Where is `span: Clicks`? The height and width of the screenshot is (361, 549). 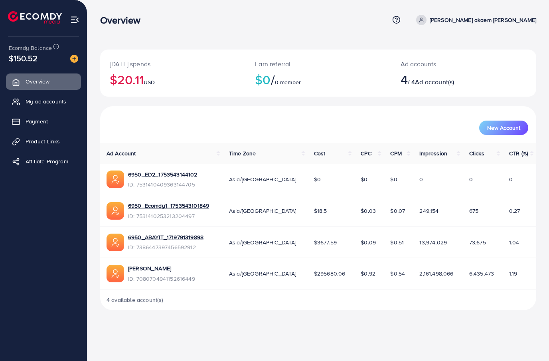
span: Clicks is located at coordinates (477, 153).